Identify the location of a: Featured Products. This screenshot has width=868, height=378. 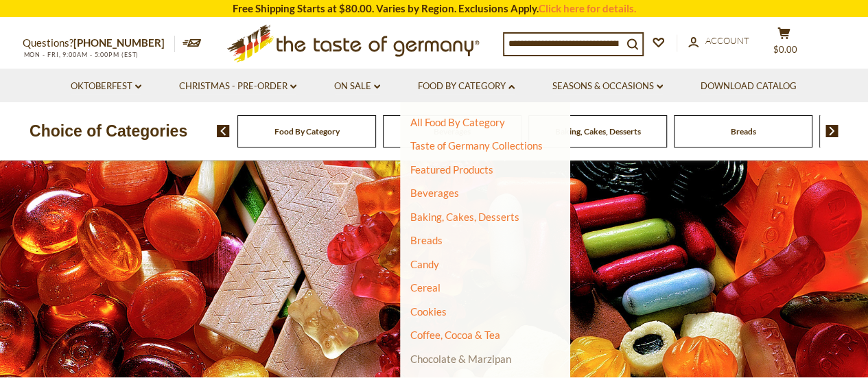
(452, 170).